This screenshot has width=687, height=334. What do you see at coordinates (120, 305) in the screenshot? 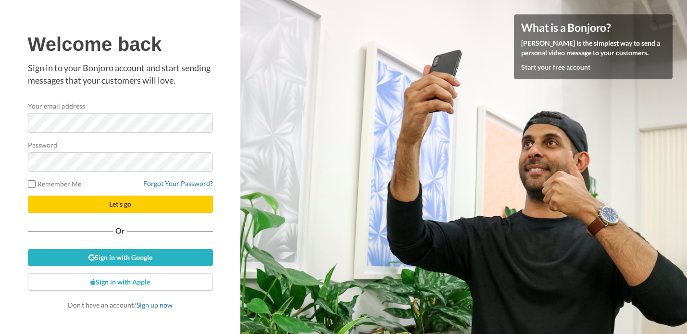
I see `span: Don’t have an account?` at bounding box center [120, 305].